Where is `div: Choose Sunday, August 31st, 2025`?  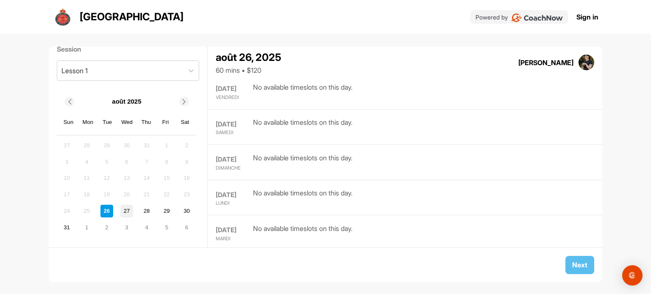 div: Choose Sunday, August 31st, 2025 is located at coordinates (67, 228).